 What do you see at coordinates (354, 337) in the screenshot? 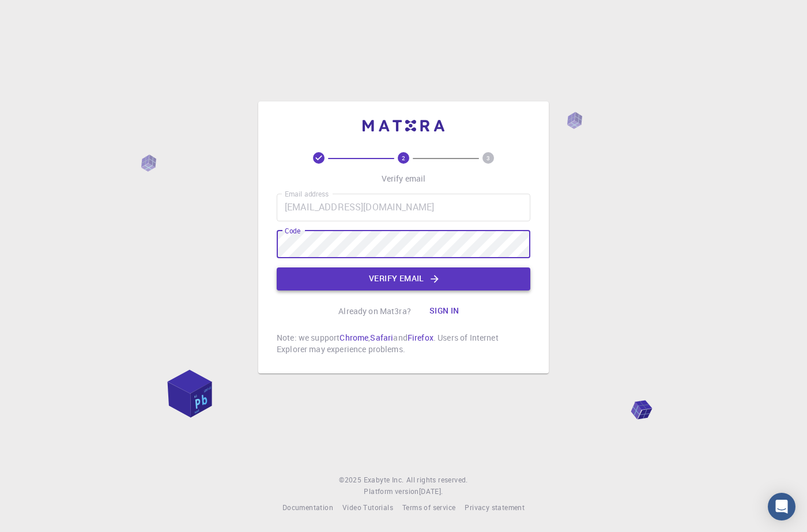
I see `a: Chrome` at bounding box center [354, 337].